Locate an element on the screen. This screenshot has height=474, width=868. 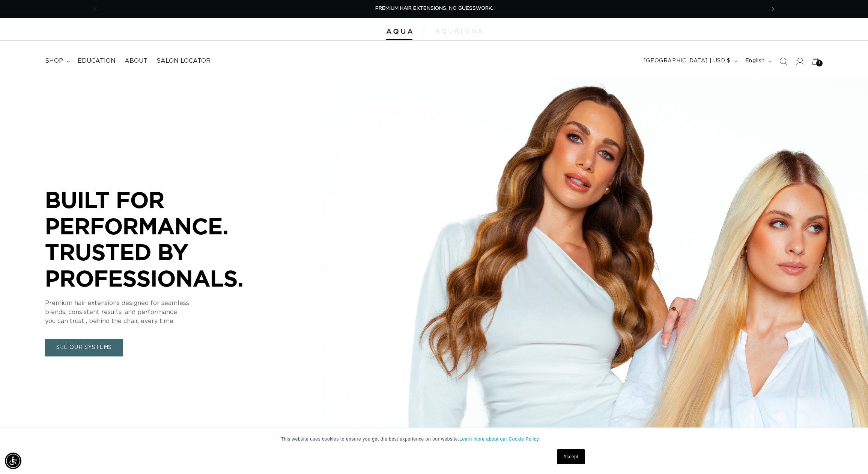
a: Learn more about our Cookie Policy. is located at coordinates (499, 439).